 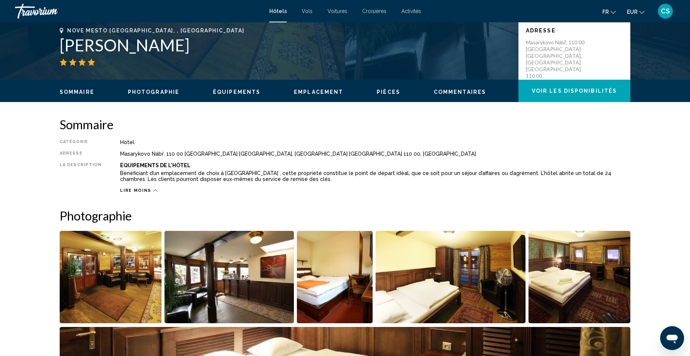 What do you see at coordinates (318, 92) in the screenshot?
I see `span: Emplacement` at bounding box center [318, 92].